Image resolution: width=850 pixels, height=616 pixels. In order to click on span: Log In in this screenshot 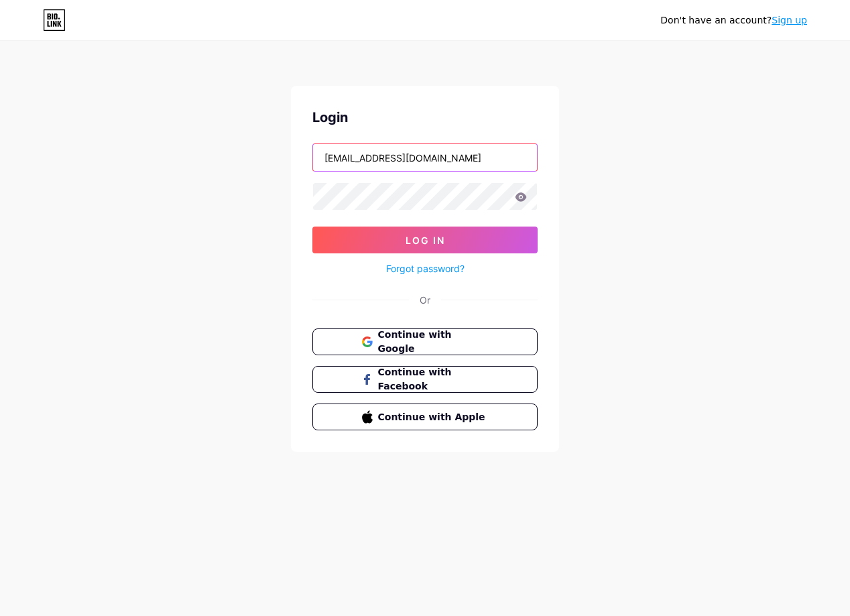, I will do `click(425, 240)`.